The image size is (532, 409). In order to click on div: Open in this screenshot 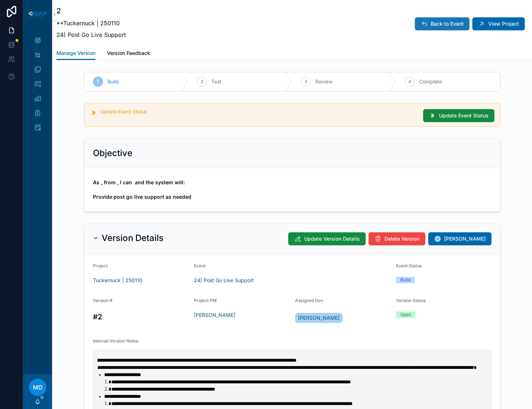, I will do `click(406, 314)`.